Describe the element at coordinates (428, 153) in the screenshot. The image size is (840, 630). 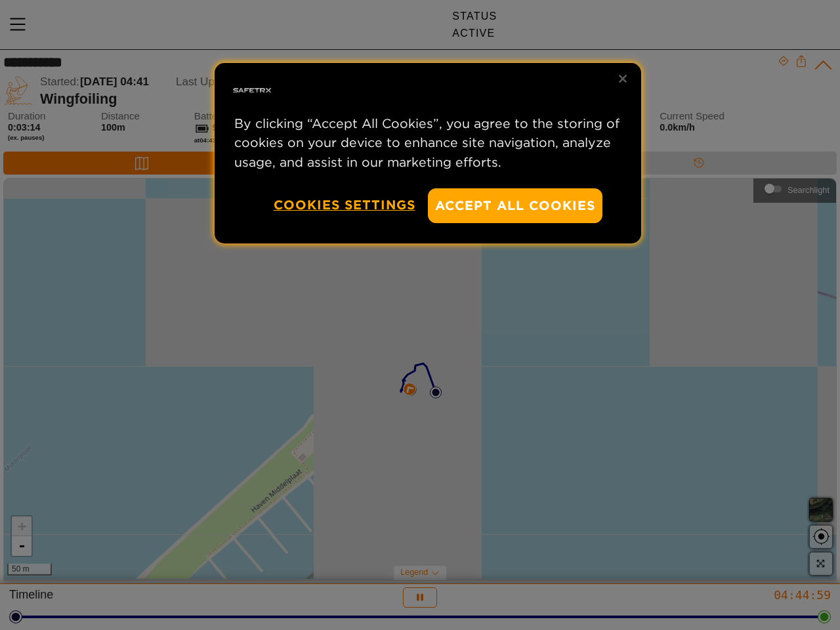
I see `div: Privacy` at that location.